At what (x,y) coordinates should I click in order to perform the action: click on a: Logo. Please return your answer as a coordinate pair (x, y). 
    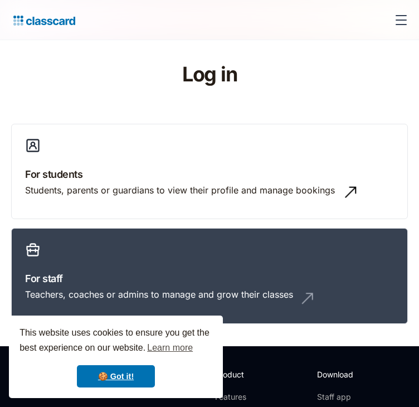
    Looking at the image, I should click on (42, 20).